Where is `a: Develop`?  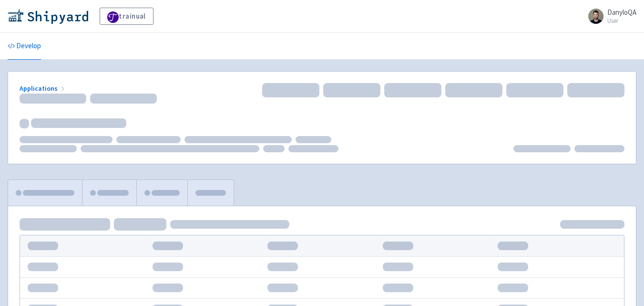 a: Develop is located at coordinates (25, 47).